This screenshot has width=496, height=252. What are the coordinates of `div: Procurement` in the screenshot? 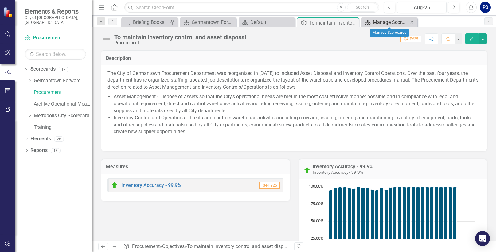 It's located at (180, 43).